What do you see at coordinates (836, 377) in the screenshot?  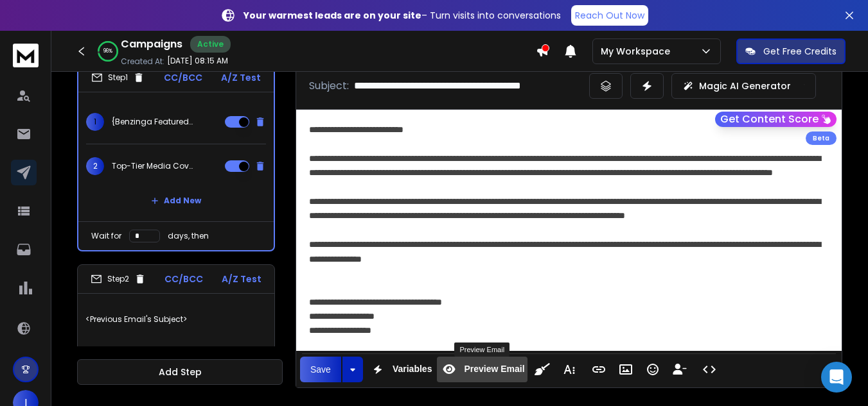 I see `div: Open Intercom Messenger` at bounding box center [836, 377].